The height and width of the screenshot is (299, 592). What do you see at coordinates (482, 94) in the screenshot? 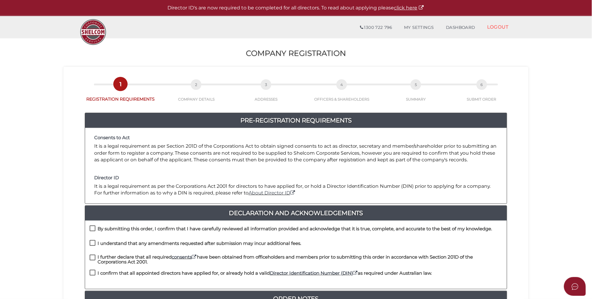
I see `a: 6SUBMIT ORDER` at bounding box center [482, 94].